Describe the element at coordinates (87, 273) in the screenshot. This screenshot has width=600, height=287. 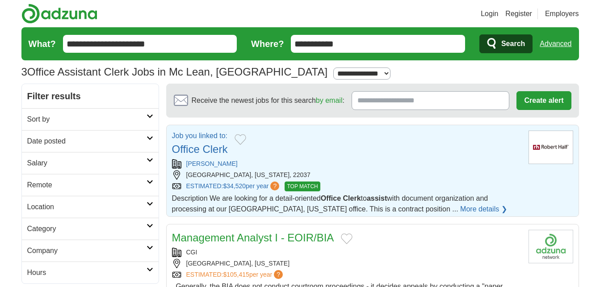
I see `h2: Hours` at that location.